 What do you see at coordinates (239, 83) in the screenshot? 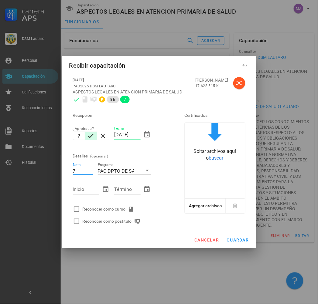
I see `div: avatar` at bounding box center [239, 83].